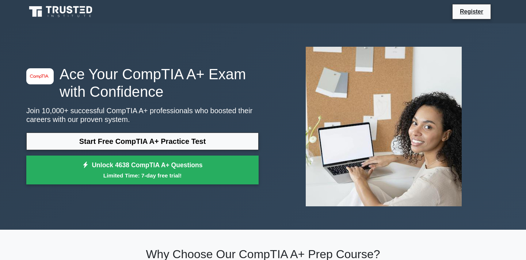  I want to click on h1: Ace Your CompTIA A+ Exam with Confidence, so click(143, 83).